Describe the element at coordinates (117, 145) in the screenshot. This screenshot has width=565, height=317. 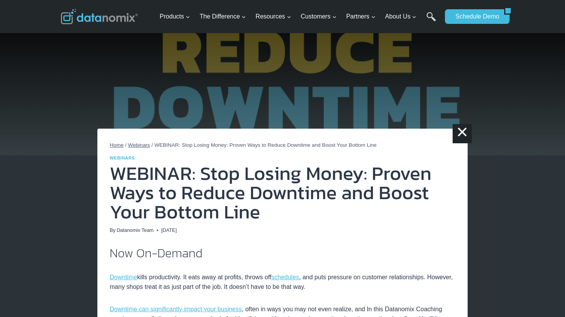
I see `a: Home` at that location.